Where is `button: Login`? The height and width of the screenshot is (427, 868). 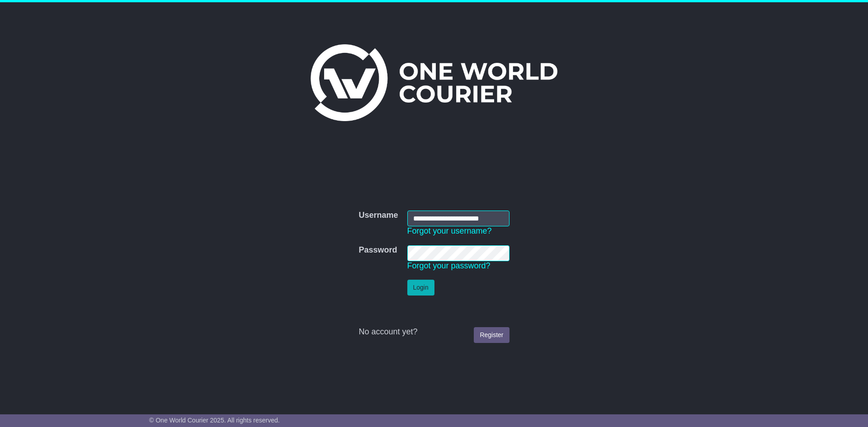
button: Login is located at coordinates (421, 288).